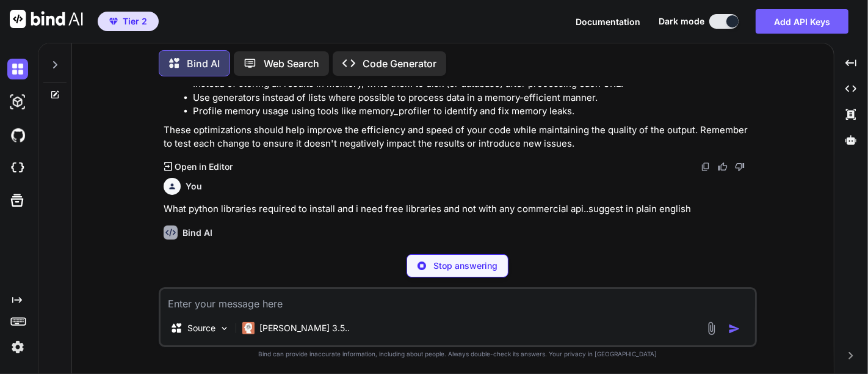  Describe the element at coordinates (740, 167) in the screenshot. I see `img: dislike` at that location.